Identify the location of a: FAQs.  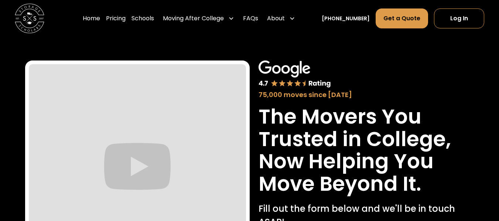
(251, 18).